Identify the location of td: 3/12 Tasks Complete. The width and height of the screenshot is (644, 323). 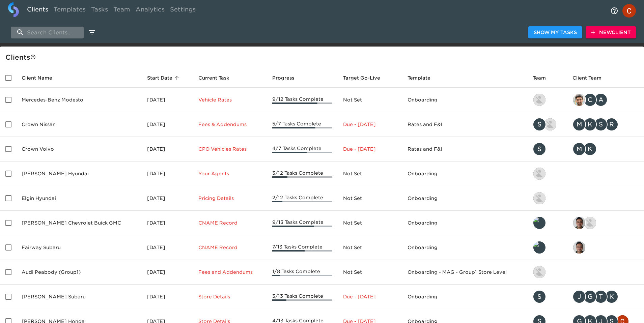
(302, 174).